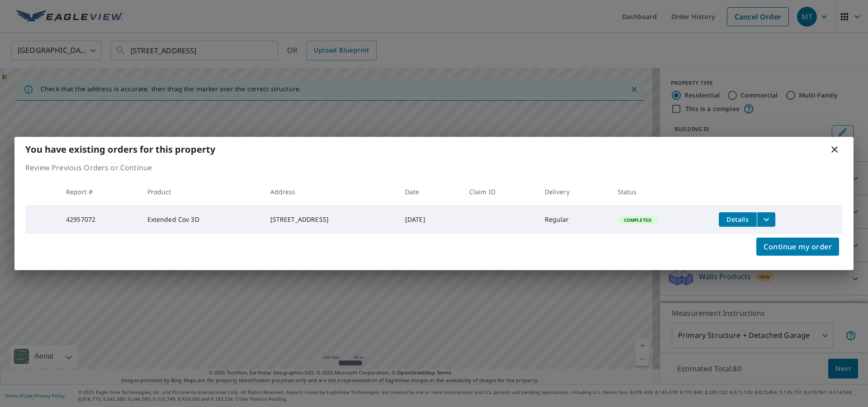  Describe the element at coordinates (499, 191) in the screenshot. I see `th: Claim ID` at that location.